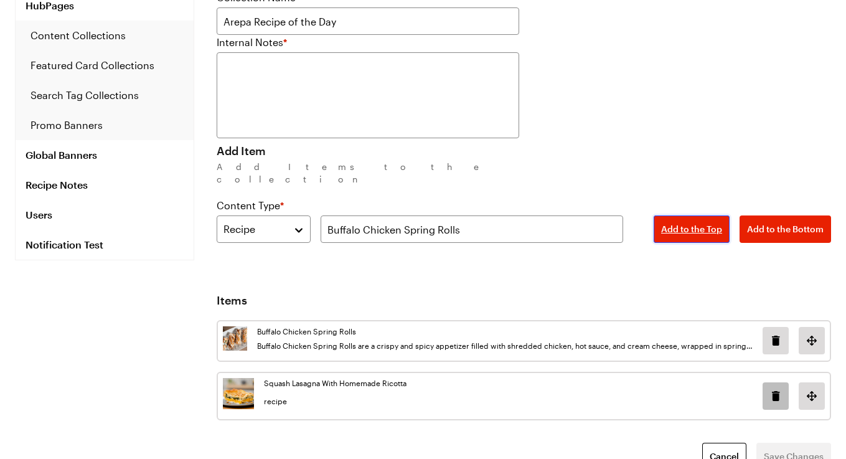  What do you see at coordinates (692, 229) in the screenshot?
I see `button: Add to the Top` at bounding box center [692, 229].